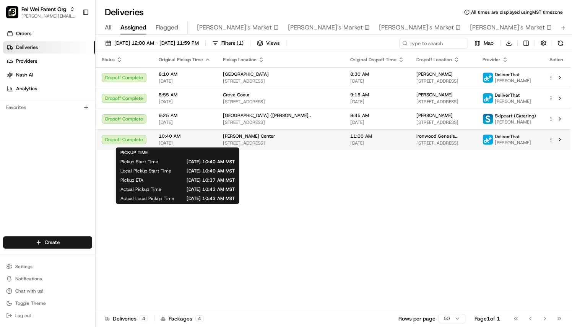 The width and height of the screenshot is (572, 327). I want to click on span: Notifications, so click(29, 279).